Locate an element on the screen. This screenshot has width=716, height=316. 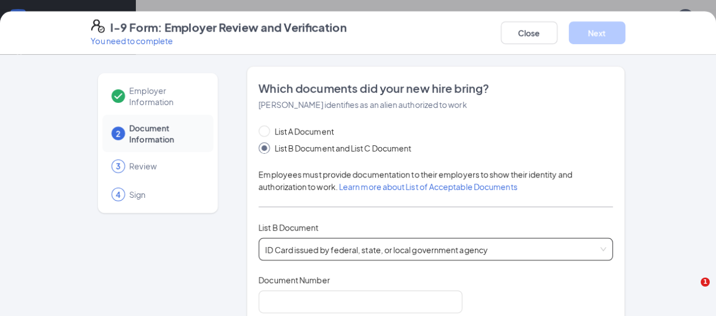
span: Sign is located at coordinates (166, 195).